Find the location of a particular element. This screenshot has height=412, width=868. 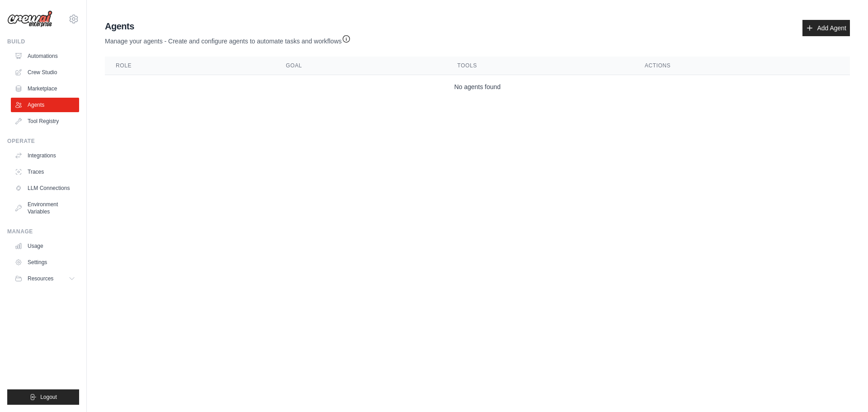

button: Resources is located at coordinates (45, 278).